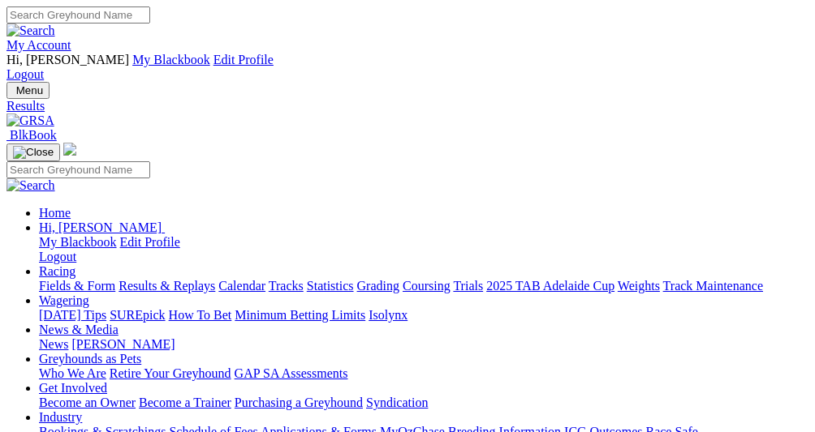 Image resolution: width=815 pixels, height=432 pixels. Describe the element at coordinates (407, 67) in the screenshot. I see `div: My Account` at that location.